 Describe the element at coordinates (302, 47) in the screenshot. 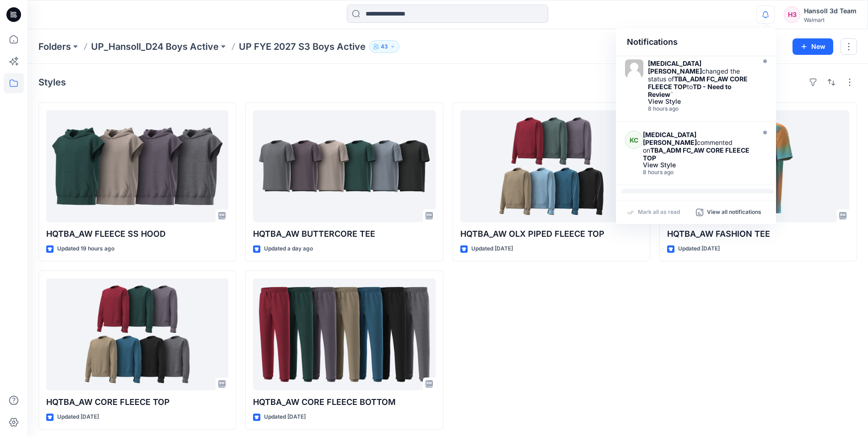

I see `p: UP FYE 2027 S3 Boys Active` at that location.